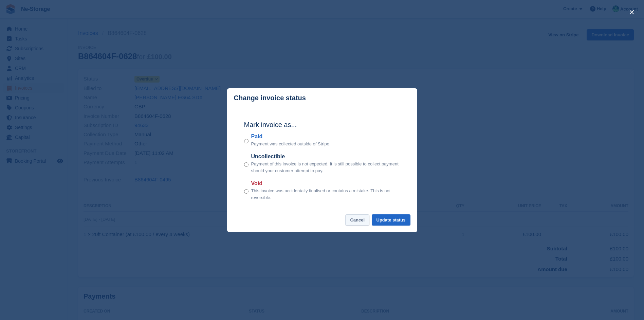  Describe the element at coordinates (322, 124) in the screenshot. I see `h2: Mark invoice as...` at that location.